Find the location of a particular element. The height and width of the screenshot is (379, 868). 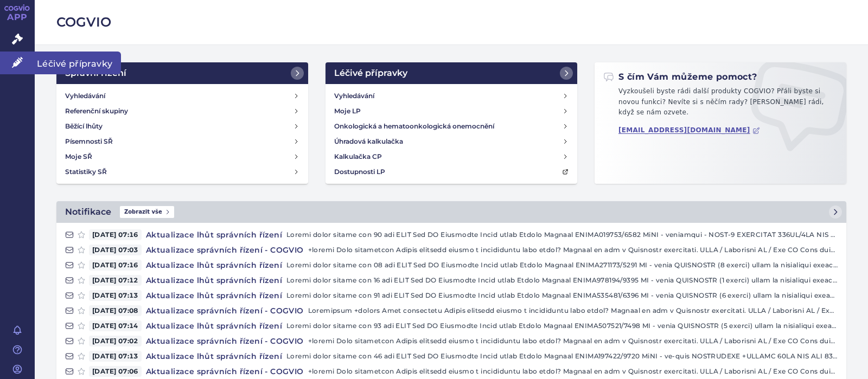

h2: Notifikace is located at coordinates (88, 212).